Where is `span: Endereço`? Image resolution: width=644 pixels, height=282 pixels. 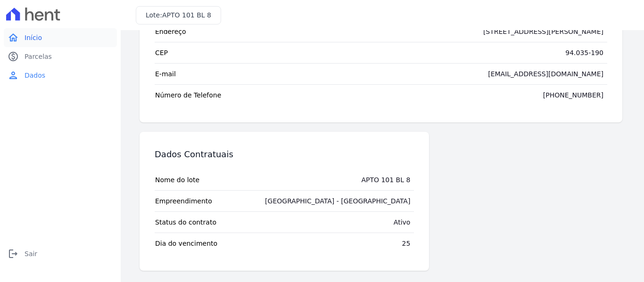 span: Endereço is located at coordinates (170, 31).